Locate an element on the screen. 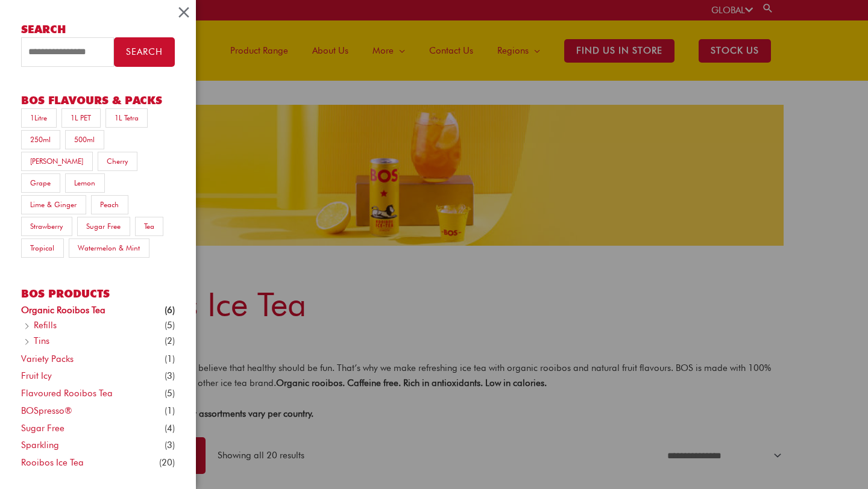 The width and height of the screenshot is (868, 489). a: Peach (6 product) is located at coordinates (110, 205).